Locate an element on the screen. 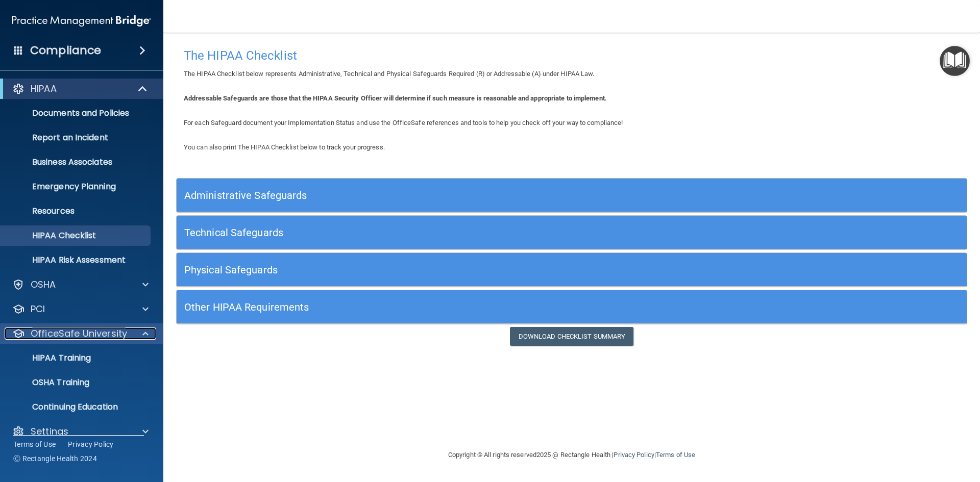 This screenshot has height=482, width=980. span: You can also print The HIPAA Checklist below to track your progress. is located at coordinates (285, 147).